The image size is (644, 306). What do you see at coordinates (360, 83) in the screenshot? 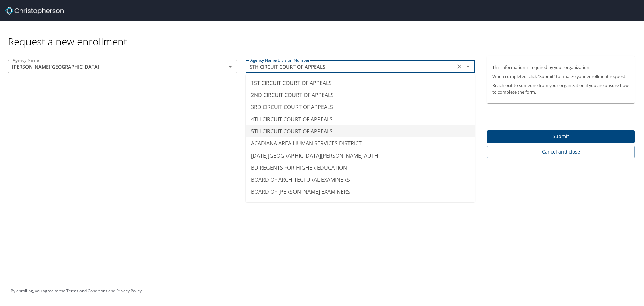
I see `li: 1ST CIRCUIT COURT OF APPEALS` at bounding box center [360, 83].